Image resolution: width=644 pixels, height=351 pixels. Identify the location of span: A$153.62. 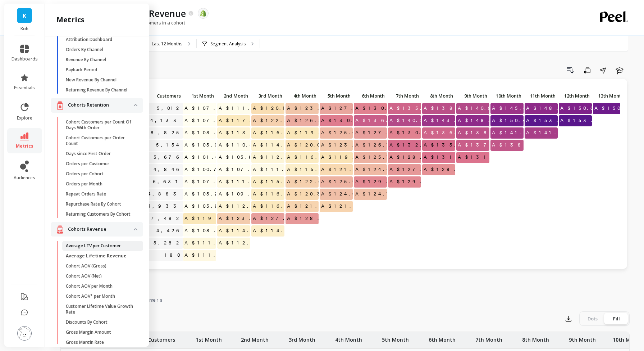
(582, 121).